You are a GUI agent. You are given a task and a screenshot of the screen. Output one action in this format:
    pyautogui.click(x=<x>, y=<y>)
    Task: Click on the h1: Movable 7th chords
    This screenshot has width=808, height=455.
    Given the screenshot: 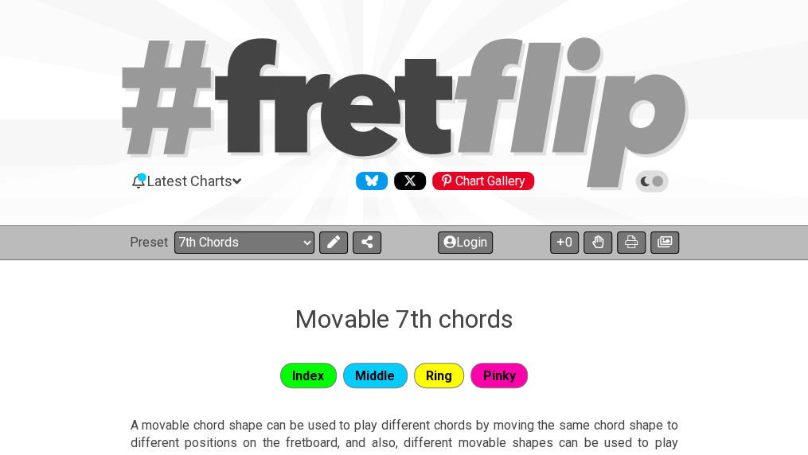 What is the action you would take?
    pyautogui.click(x=403, y=319)
    